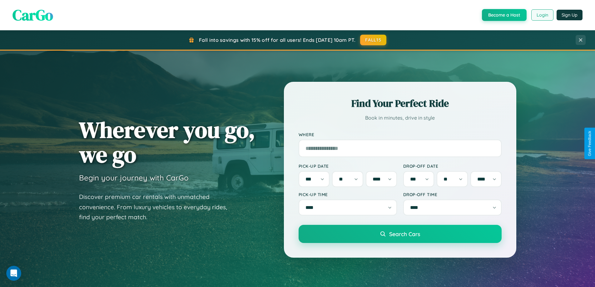  What do you see at coordinates (157, 207) in the screenshot?
I see `p: Discover premium car rentals with unmatched convenience. From luxury vehicles to everyday rides, ...` at bounding box center [157, 207].